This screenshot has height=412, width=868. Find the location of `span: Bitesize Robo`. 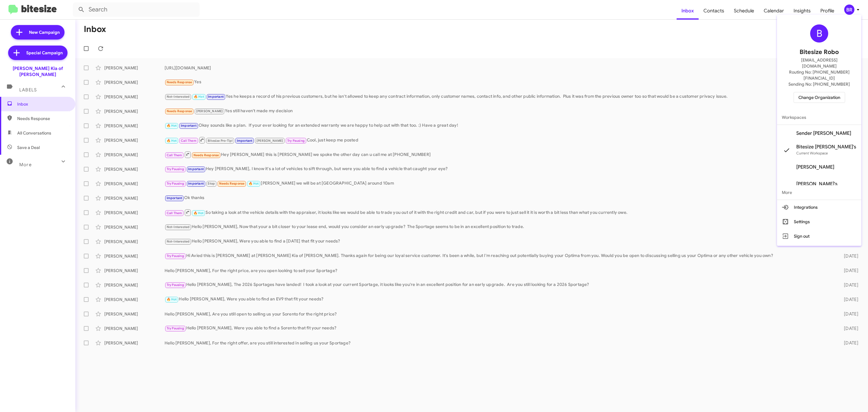

span: Bitesize Robo is located at coordinates (819, 52).